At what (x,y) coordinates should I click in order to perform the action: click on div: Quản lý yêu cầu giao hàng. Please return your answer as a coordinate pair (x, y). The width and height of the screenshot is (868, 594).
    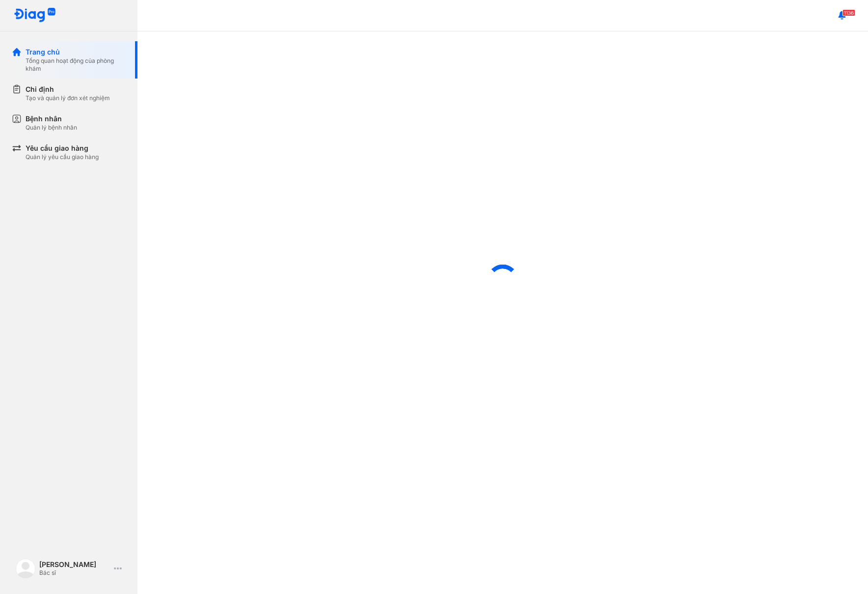
    Looking at the image, I should click on (62, 158).